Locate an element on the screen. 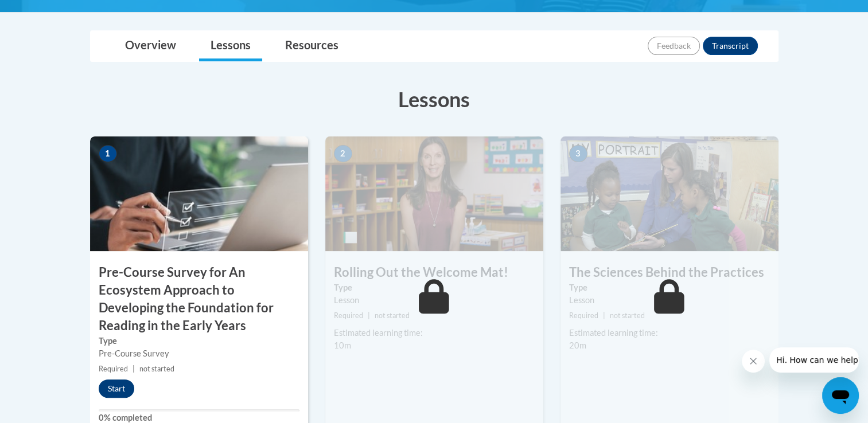 This screenshot has width=868, height=423. span: Hi. How can we help? is located at coordinates (50, 12).